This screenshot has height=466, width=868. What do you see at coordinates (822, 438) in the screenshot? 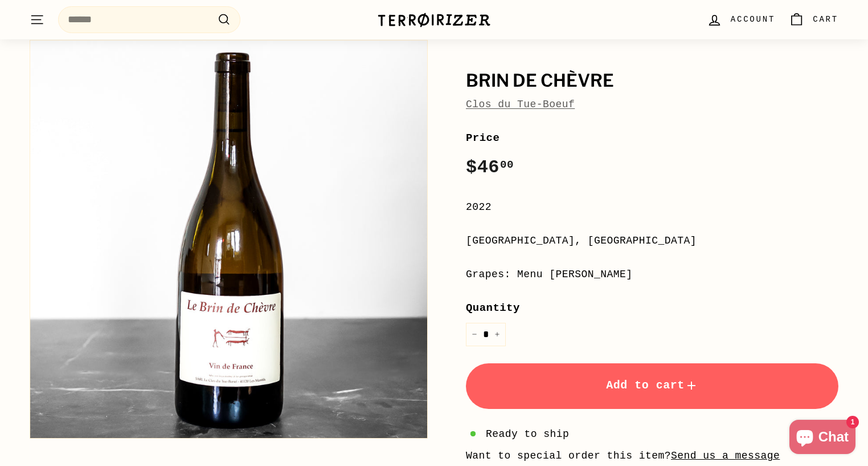
I see `inbox-online-store-chat: Shopify online store chat` at bounding box center [822, 438].